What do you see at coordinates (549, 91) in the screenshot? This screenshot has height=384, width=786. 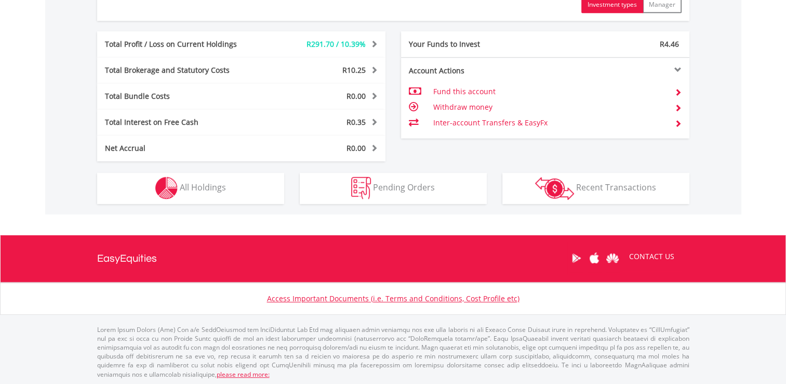 I see `td: Fund this account` at bounding box center [549, 91].